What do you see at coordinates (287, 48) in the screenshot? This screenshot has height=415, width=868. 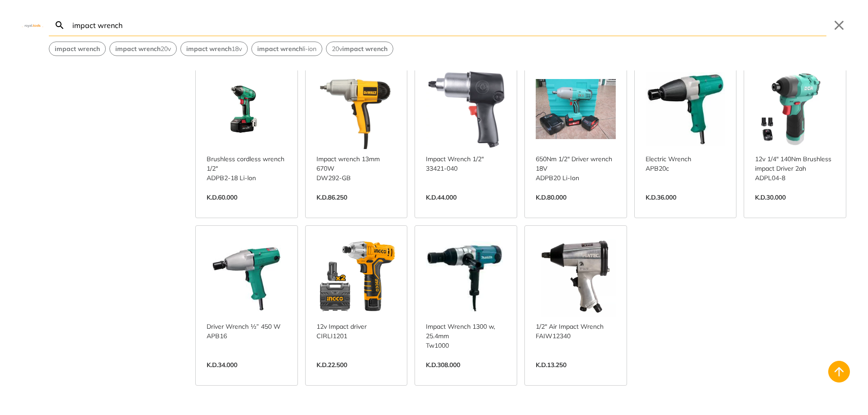 I see `button: Select suggestion: impact wrench li-ion` at bounding box center [287, 48].